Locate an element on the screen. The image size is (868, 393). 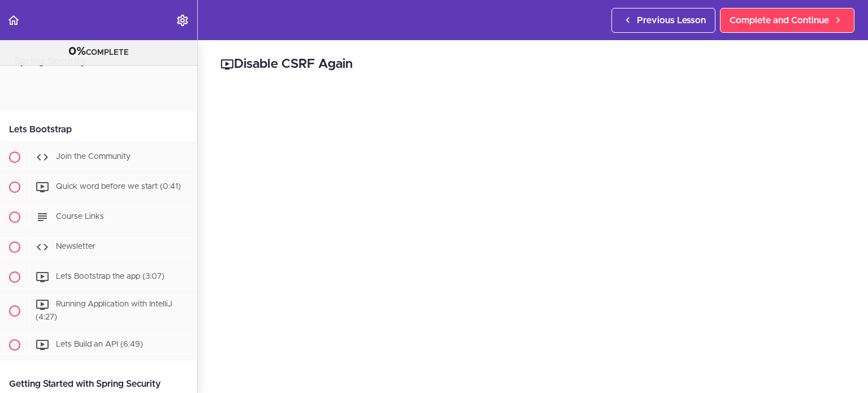
span: Quick word before we start (0:41) is located at coordinates (118, 187).